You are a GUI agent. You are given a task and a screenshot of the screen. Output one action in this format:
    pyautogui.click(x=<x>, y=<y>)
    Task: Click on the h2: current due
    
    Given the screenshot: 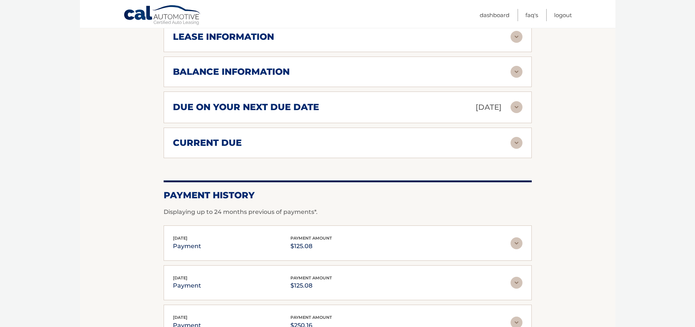 What is the action you would take?
    pyautogui.click(x=207, y=143)
    